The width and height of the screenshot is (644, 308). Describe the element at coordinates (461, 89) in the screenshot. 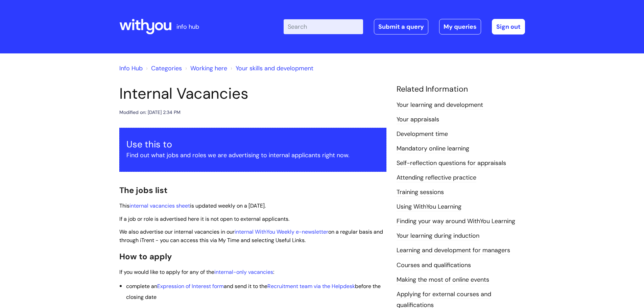

I see `h4: Related Information` at that location.